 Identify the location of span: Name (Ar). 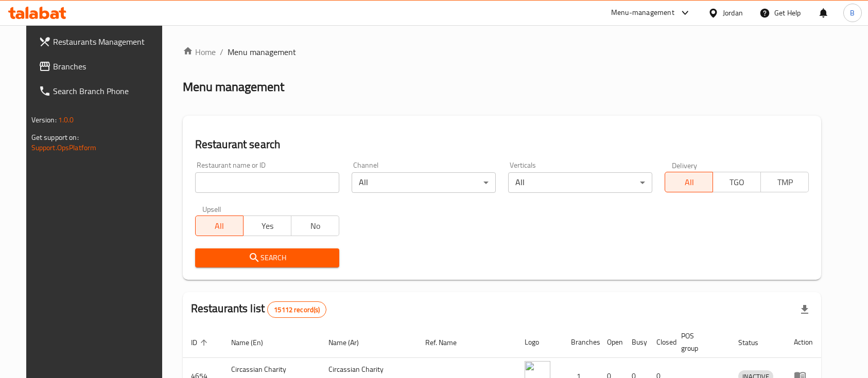
(350, 343).